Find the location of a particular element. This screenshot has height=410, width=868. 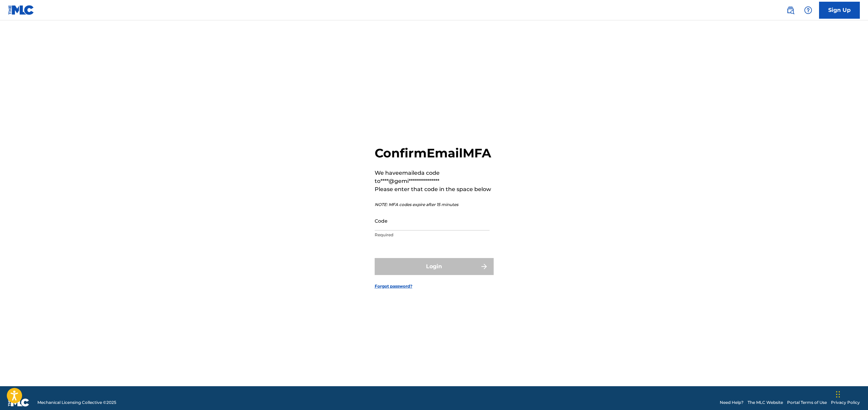

span: Mechanical Licensing Collective © 2025 is located at coordinates (77, 403).